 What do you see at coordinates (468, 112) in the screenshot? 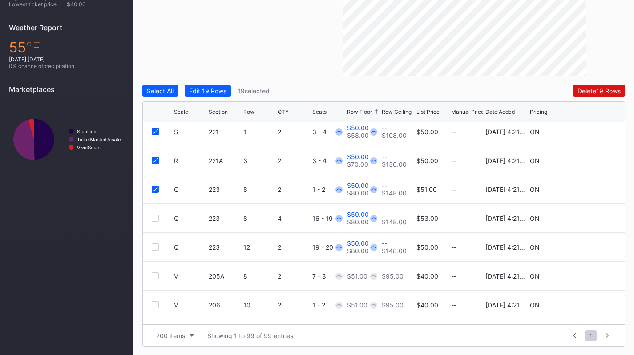
I see `div: Manual Price` at bounding box center [468, 112].